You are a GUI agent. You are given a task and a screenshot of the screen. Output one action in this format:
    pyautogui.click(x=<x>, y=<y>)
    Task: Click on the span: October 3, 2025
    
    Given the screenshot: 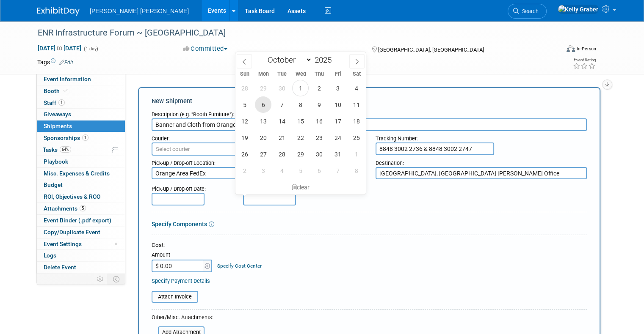 What is the action you would take?
    pyautogui.click(x=338, y=88)
    